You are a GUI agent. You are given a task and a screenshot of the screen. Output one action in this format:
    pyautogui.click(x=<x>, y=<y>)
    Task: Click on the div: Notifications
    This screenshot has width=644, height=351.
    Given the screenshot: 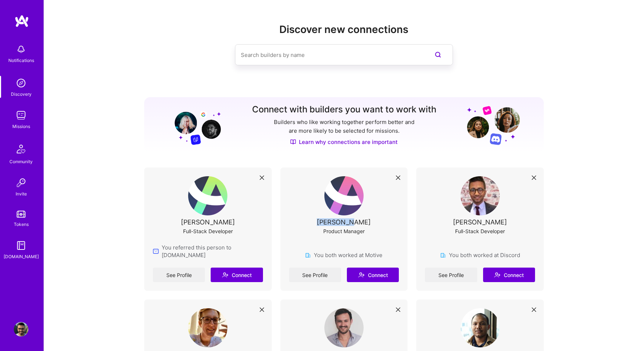 What is the action you would take?
    pyautogui.click(x=21, y=60)
    